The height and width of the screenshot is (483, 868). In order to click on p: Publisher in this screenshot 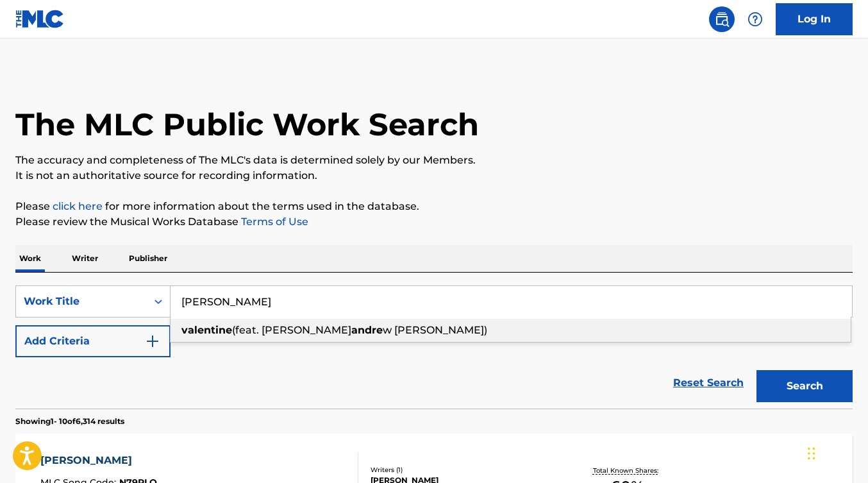, I will do `click(148, 258)`.